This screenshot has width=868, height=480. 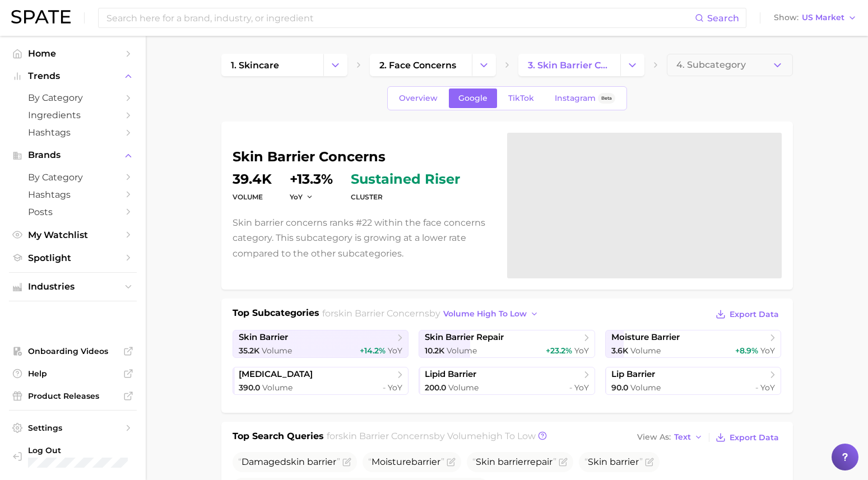 I want to click on span: Export Data, so click(x=755, y=314).